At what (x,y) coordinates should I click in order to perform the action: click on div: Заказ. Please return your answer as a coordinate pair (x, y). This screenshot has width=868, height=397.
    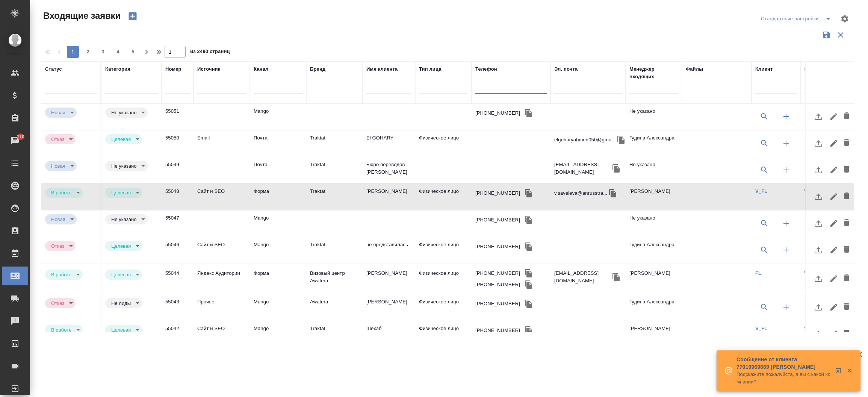
    Looking at the image, I should click on (811, 69).